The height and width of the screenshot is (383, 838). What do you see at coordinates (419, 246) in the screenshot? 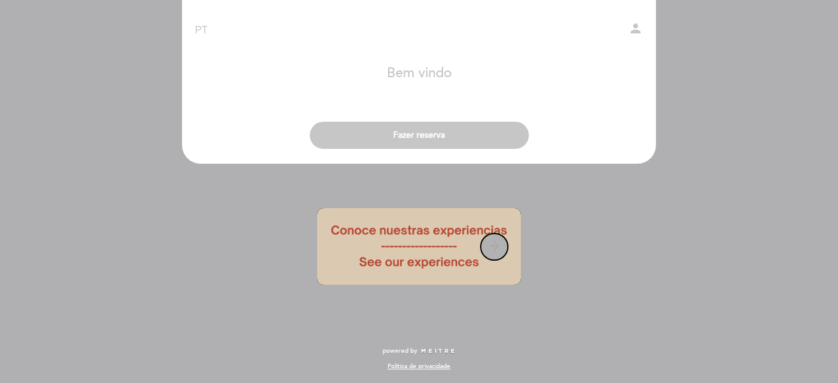
I see `img: banner_1687975764.png` at bounding box center [419, 246].